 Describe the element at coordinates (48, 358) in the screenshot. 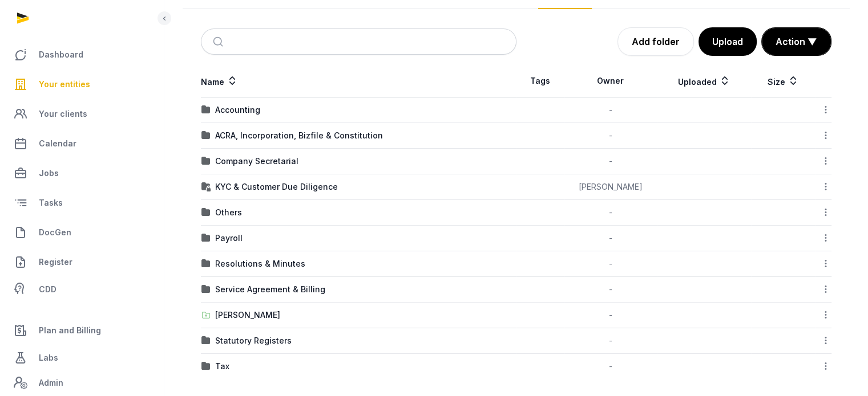

I see `span: Labs` at that location.